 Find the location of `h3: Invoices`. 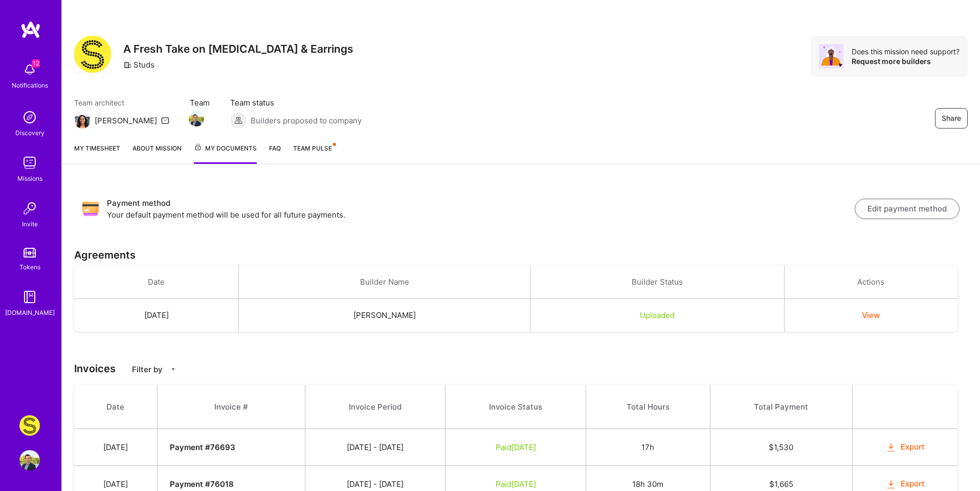

h3: Invoices is located at coordinates (521, 369).